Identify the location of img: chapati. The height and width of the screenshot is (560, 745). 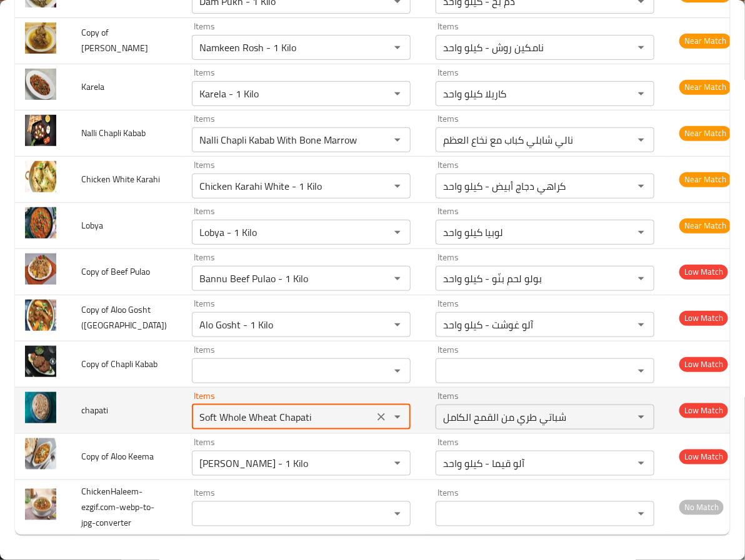
(41, 408).